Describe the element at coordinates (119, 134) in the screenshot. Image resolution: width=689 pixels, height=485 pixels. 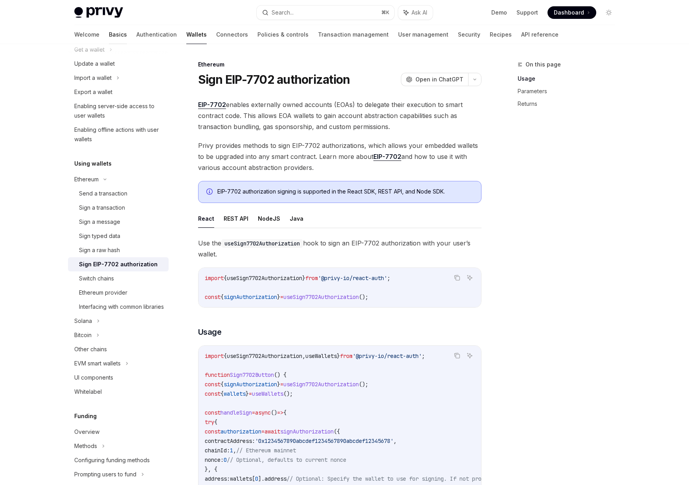
I see `div: Enabling offline actions with user wallets` at that location.